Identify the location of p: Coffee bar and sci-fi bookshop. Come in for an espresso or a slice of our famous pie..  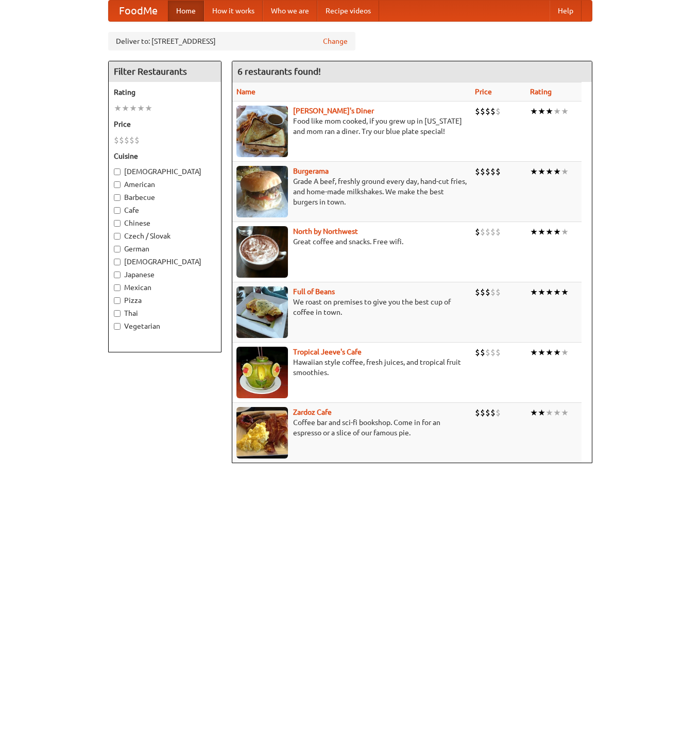
(351, 428).